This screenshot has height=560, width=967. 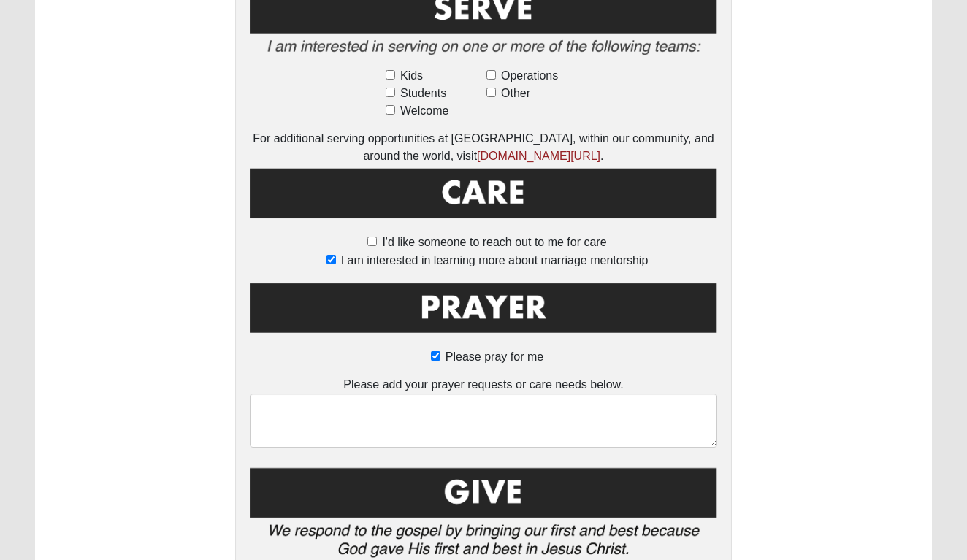 I want to click on input: Please pray for me, so click(x=435, y=356).